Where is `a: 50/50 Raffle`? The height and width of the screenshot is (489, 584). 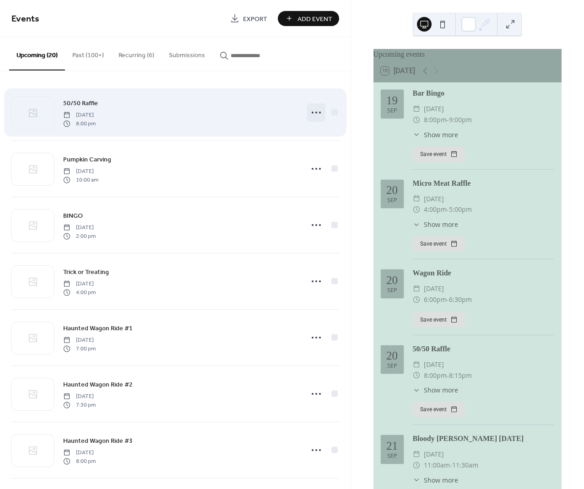
a: 50/50 Raffle is located at coordinates (81, 103).